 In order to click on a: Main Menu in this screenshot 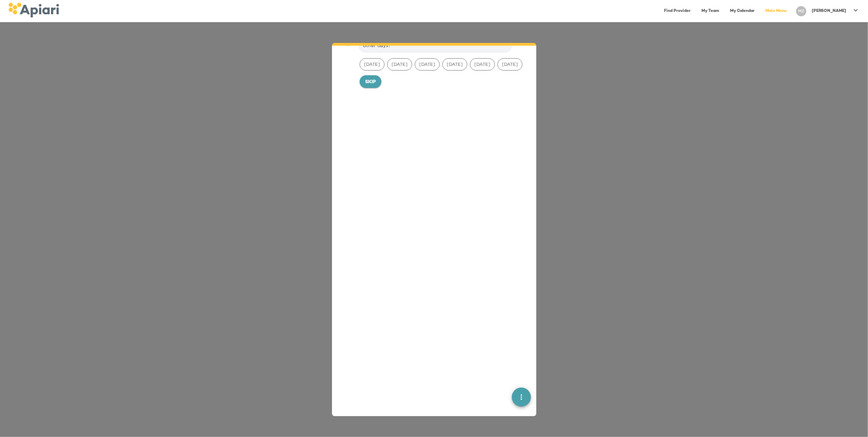, I will do `click(777, 11)`.